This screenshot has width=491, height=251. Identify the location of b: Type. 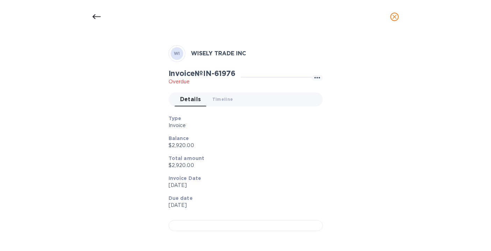
(175, 118).